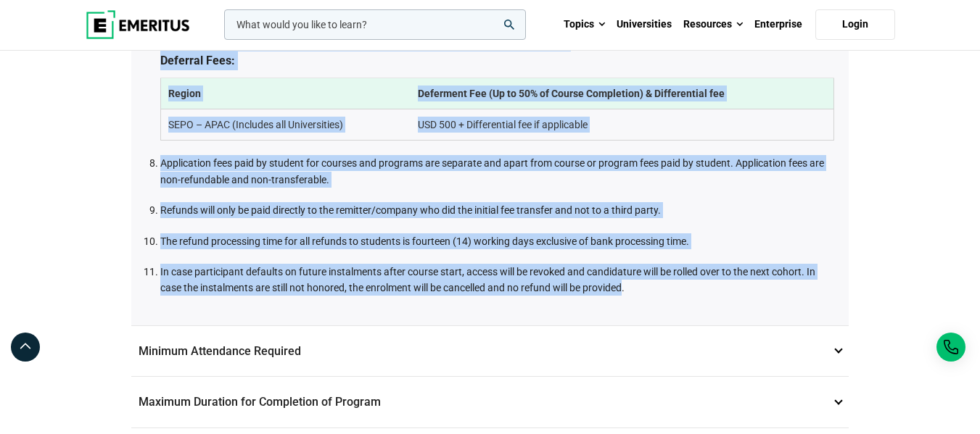  I want to click on p: Maximum Duration for Completion of Program, so click(490, 402).